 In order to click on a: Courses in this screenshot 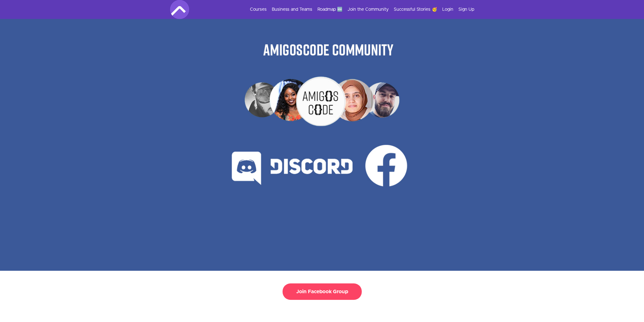, I will do `click(258, 9)`.